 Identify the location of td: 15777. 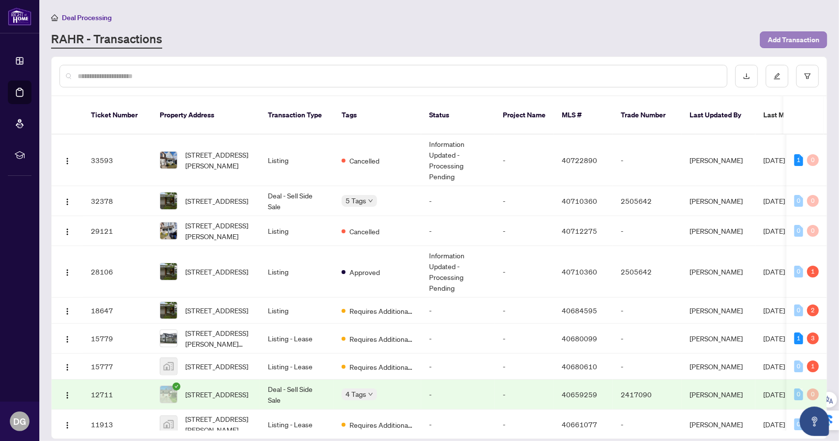
(117, 367).